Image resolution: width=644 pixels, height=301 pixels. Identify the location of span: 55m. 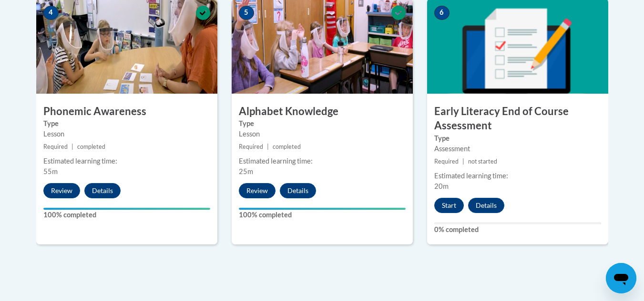
(51, 171).